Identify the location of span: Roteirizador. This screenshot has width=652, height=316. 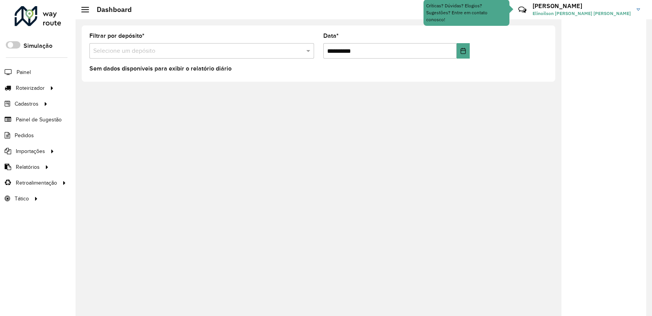
(30, 88).